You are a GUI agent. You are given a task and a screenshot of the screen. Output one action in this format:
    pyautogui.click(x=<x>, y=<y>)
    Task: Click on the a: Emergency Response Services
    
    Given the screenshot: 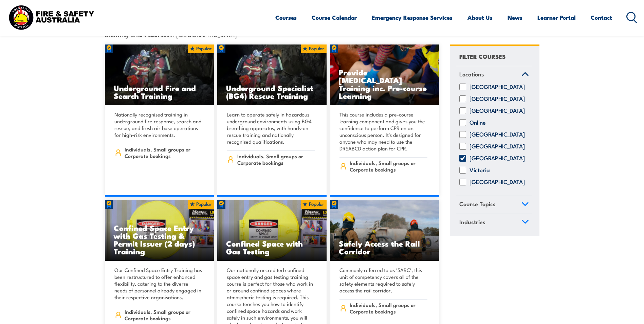 What is the action you would take?
    pyautogui.click(x=412, y=17)
    